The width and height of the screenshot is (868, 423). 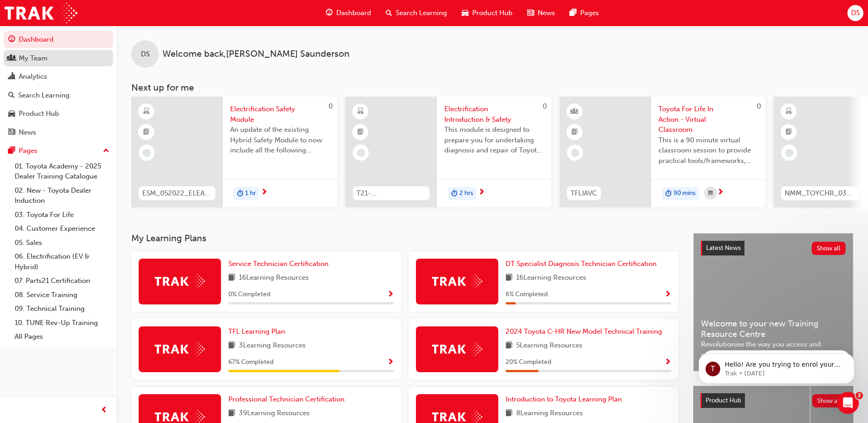 What do you see at coordinates (774, 302) in the screenshot?
I see `a: Latest NewsShow allWelcome to your new Training Resource CentreRevolutionise the way you access a...` at bounding box center [774, 302].